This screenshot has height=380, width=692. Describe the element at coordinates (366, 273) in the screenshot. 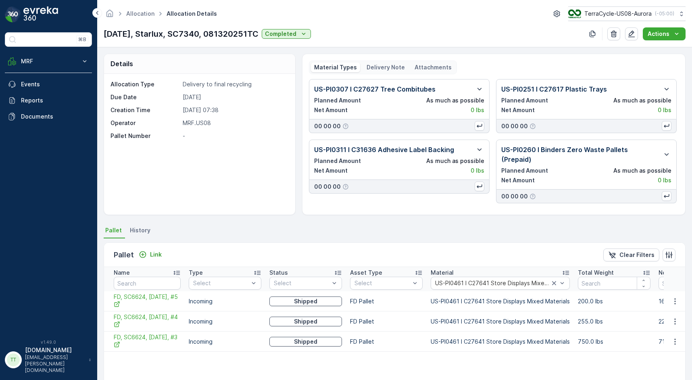

I see `p: Asset Type` at that location.